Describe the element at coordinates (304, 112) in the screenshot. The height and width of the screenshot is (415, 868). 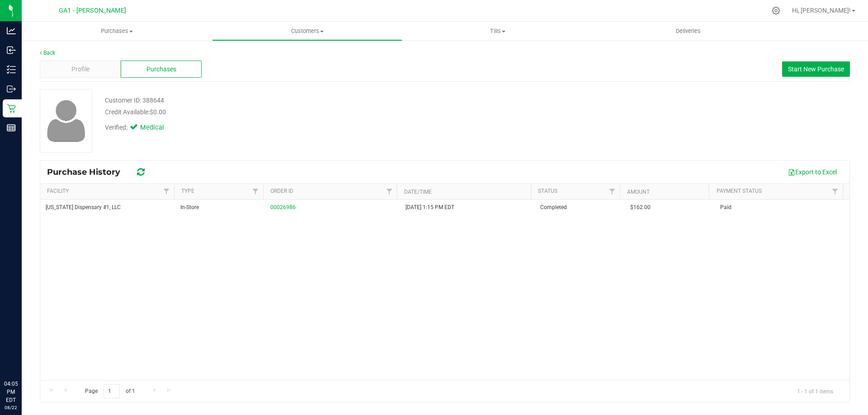
I see `div: Credit Available:` at that location.